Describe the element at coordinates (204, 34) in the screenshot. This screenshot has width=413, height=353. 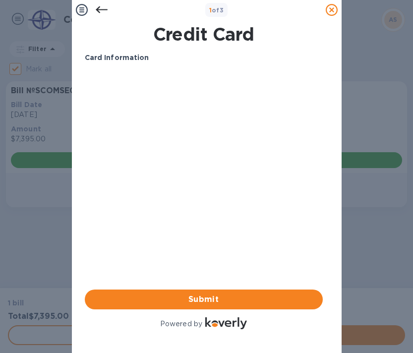
I see `h1: Credit Card` at that location.